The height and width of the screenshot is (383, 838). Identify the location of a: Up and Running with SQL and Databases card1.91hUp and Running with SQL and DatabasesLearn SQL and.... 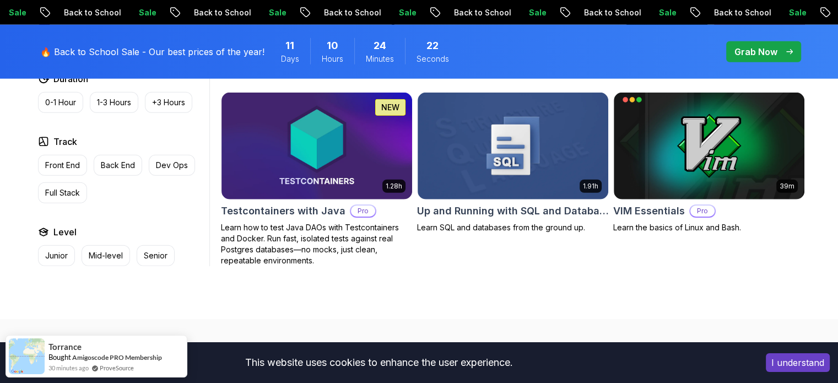
(513, 162).